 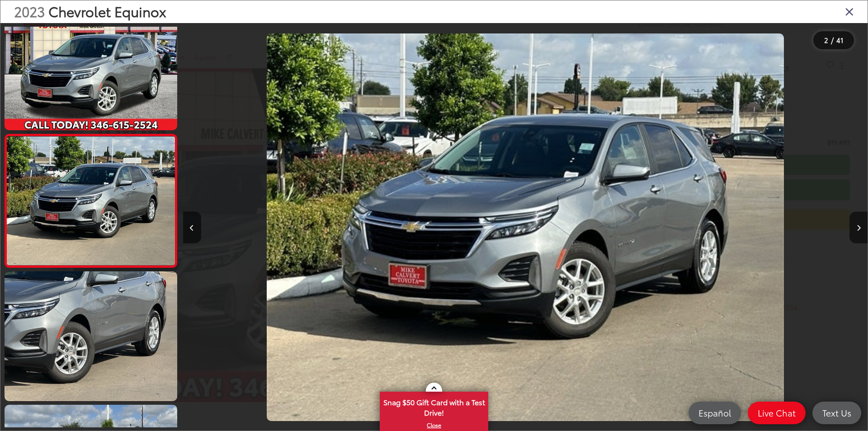 What do you see at coordinates (837, 412) in the screenshot?
I see `a: Text Us` at bounding box center [837, 412].